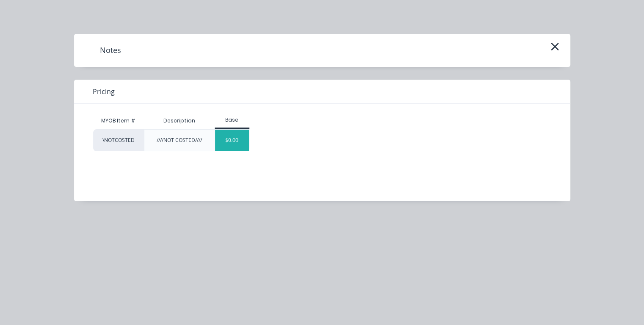 The height and width of the screenshot is (325, 644). I want to click on span: Pricing, so click(104, 92).